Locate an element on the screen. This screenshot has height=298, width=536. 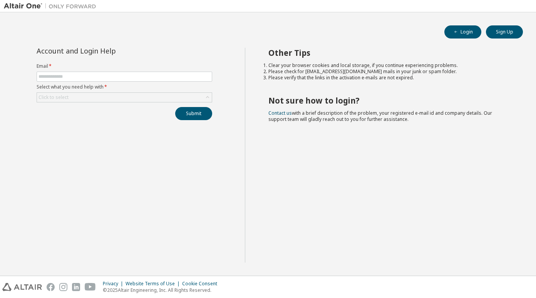
button: Sign Up is located at coordinates (504, 32).